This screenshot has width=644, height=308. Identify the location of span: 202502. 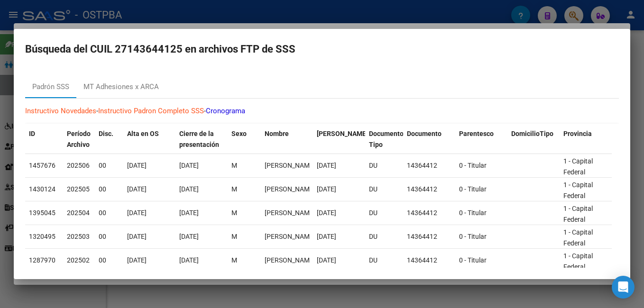
(78, 260).